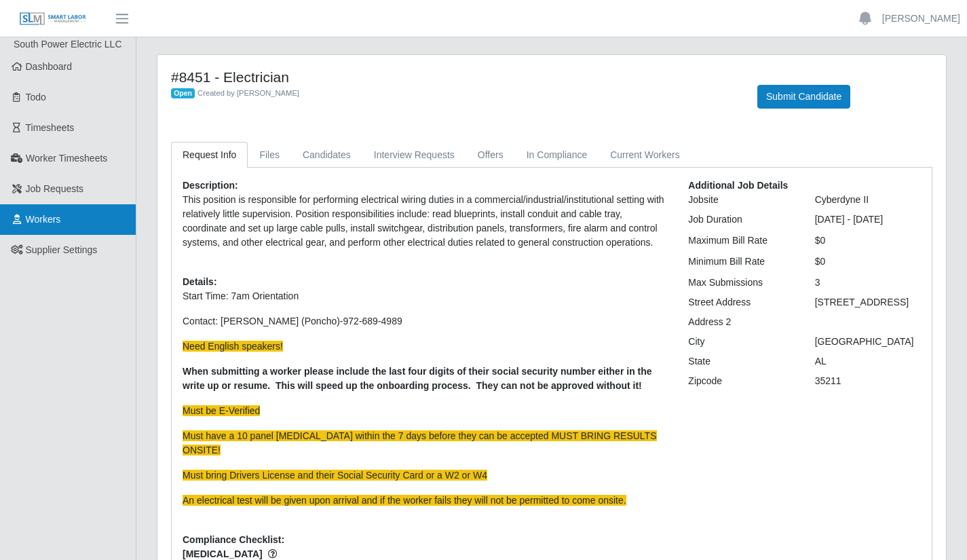 The image size is (967, 560). Describe the element at coordinates (417, 378) in the screenshot. I see `strong: When submitting a worker please include the last four digits of their social security number eith...` at that location.